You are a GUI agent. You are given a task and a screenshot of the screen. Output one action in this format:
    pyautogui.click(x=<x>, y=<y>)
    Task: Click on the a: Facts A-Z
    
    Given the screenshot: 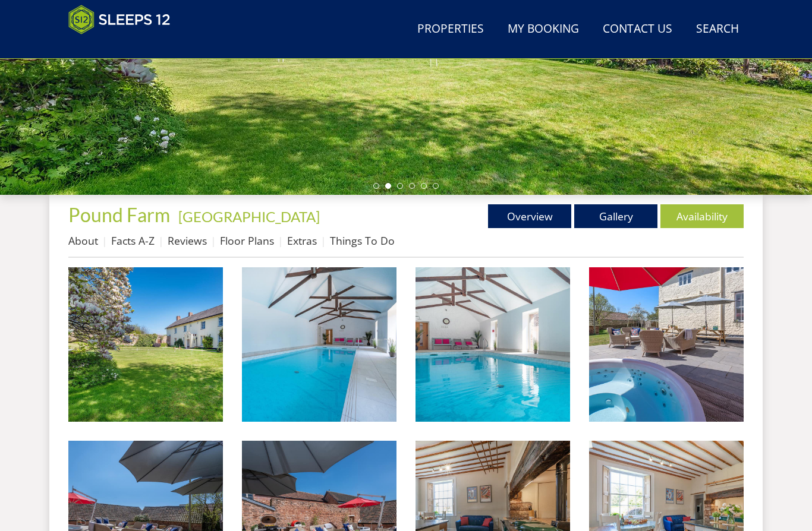 What is the action you would take?
    pyautogui.click(x=133, y=240)
    